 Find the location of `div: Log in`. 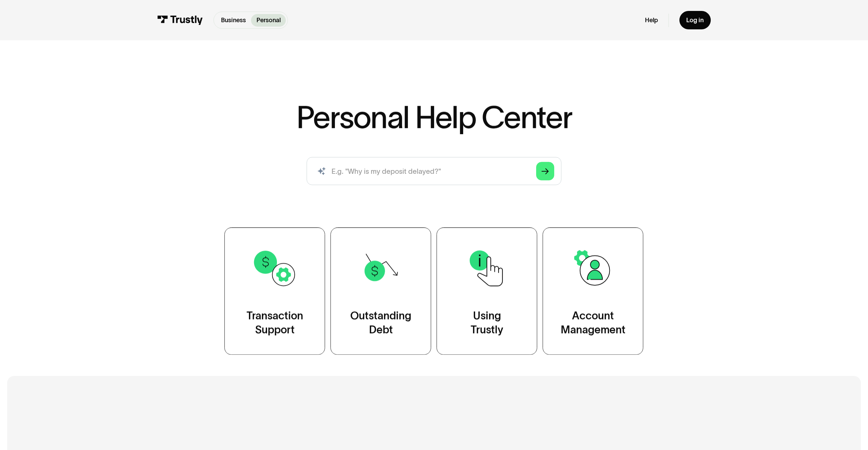

div: Log in is located at coordinates (694, 20).